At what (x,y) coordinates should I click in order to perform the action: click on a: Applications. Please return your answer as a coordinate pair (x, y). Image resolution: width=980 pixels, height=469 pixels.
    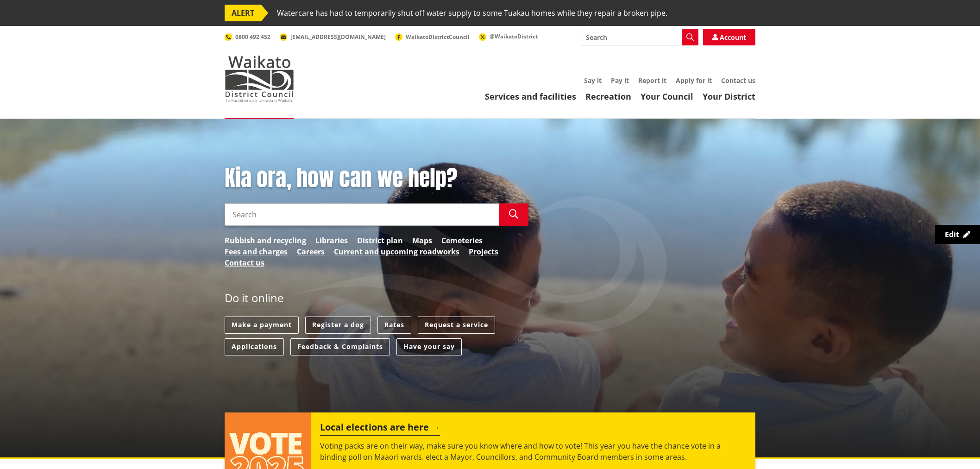
    Looking at the image, I should click on (254, 346).